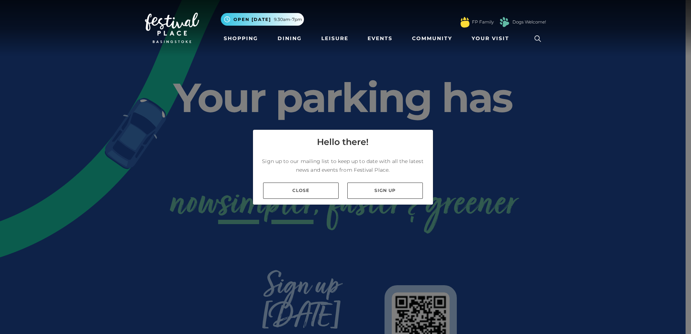 The image size is (691, 334). I want to click on a: Your Visit, so click(492, 38).